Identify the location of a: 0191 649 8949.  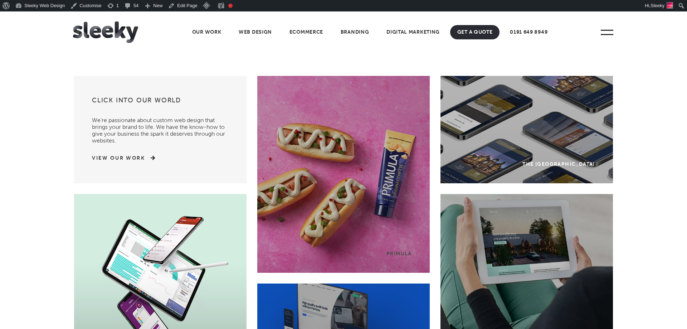
(529, 32).